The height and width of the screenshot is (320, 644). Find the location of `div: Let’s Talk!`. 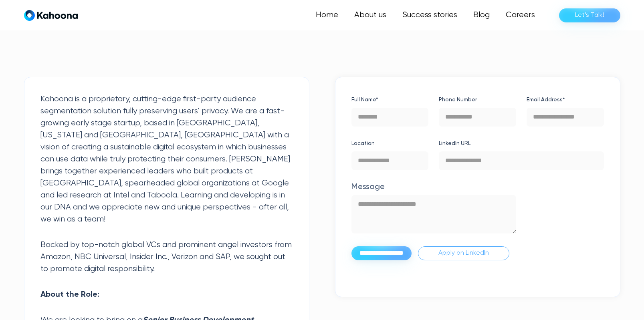

div: Let’s Talk! is located at coordinates (589, 15).